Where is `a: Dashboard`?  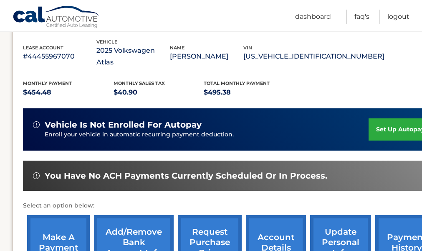
a: Dashboard is located at coordinates (313, 17).